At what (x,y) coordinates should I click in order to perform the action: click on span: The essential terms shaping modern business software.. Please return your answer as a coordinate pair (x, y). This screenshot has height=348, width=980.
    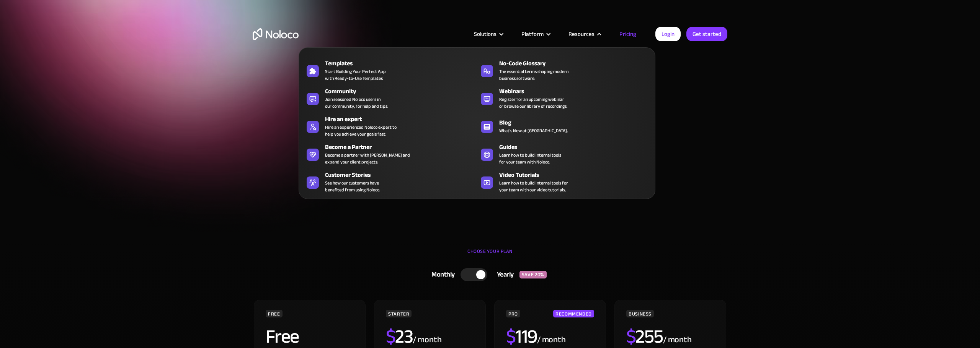
    Looking at the image, I should click on (533, 75).